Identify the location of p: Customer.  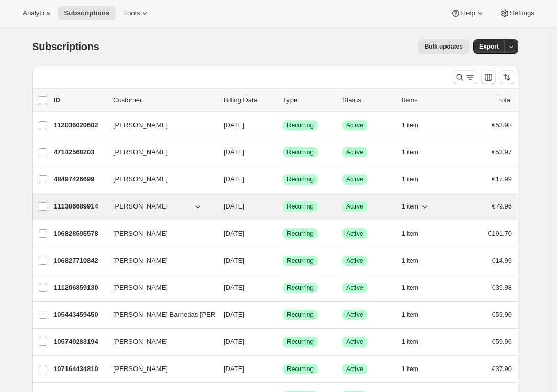
(164, 100).